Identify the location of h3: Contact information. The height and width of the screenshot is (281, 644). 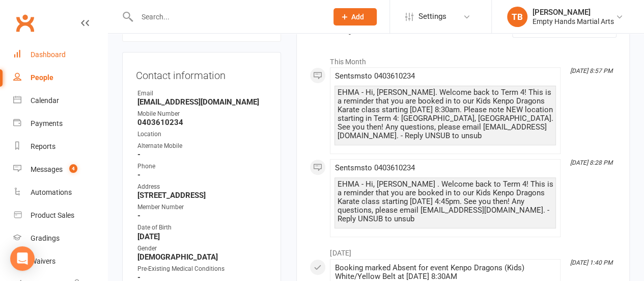
(202, 74).